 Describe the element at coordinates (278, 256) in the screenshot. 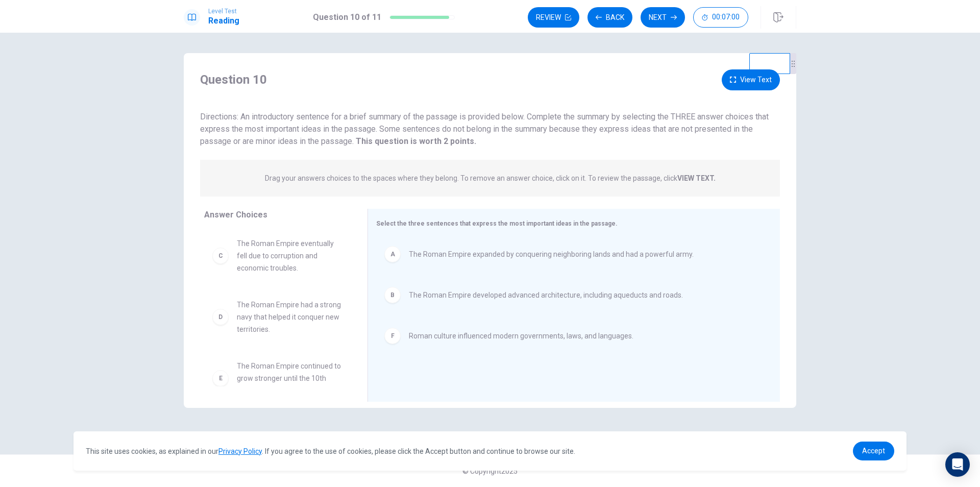

I see `div: CThe Roman Empire eventually fell due to corruption and economic troubles.` at that location.